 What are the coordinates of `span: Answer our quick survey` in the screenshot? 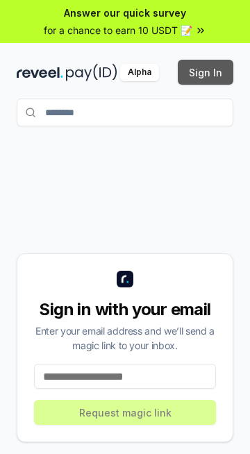 It's located at (125, 13).